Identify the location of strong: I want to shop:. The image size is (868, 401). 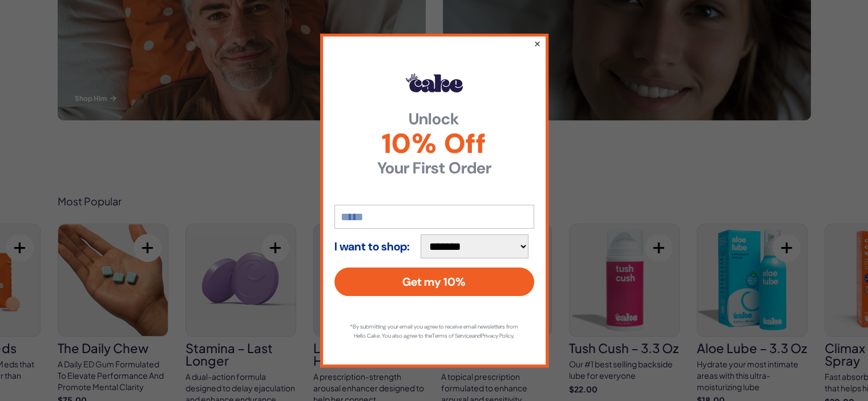
(372, 247).